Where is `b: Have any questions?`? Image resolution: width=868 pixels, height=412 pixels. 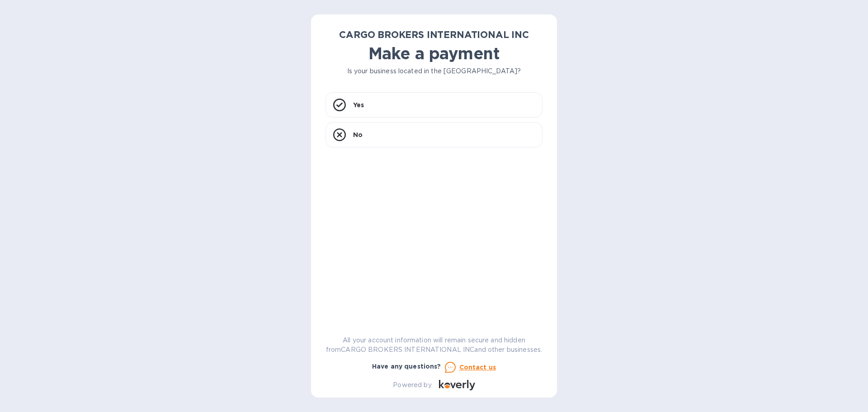 b: Have any questions? is located at coordinates (406, 366).